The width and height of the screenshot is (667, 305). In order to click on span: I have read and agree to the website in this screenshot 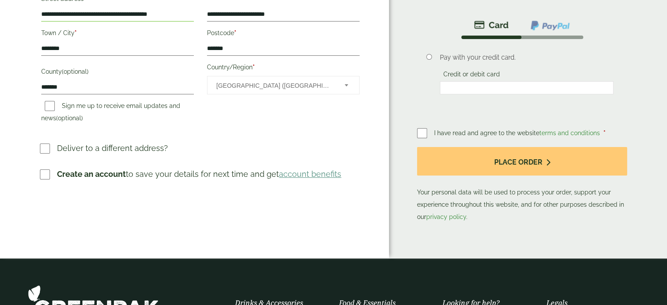, I will do `click(518, 133)`.